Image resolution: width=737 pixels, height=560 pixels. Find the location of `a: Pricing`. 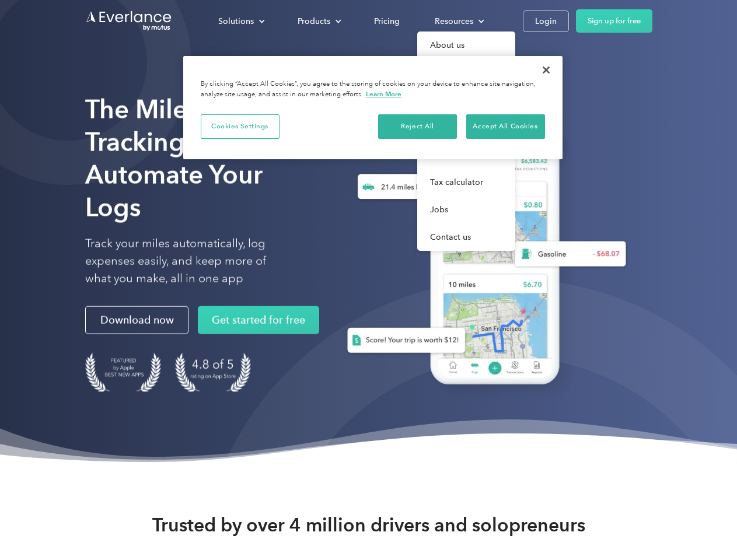

a: Pricing is located at coordinates (387, 21).